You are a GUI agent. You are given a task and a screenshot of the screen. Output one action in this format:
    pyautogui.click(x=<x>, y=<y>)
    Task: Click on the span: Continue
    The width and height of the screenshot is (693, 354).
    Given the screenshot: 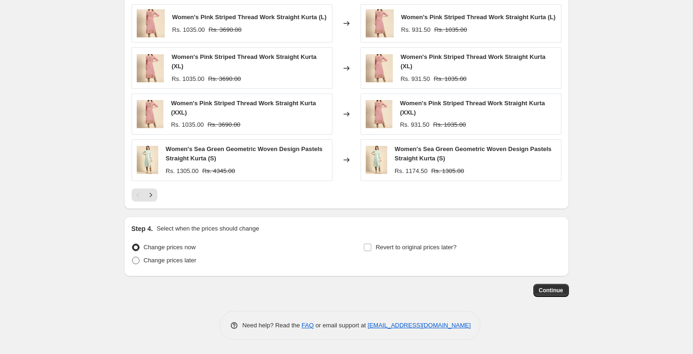 What is the action you would take?
    pyautogui.click(x=551, y=291)
    